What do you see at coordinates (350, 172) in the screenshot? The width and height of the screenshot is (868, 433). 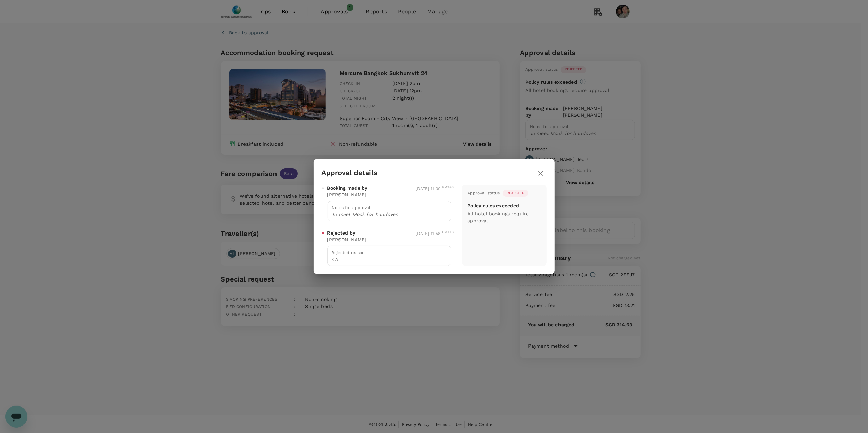 I see `h3: Approval details` at bounding box center [350, 172].